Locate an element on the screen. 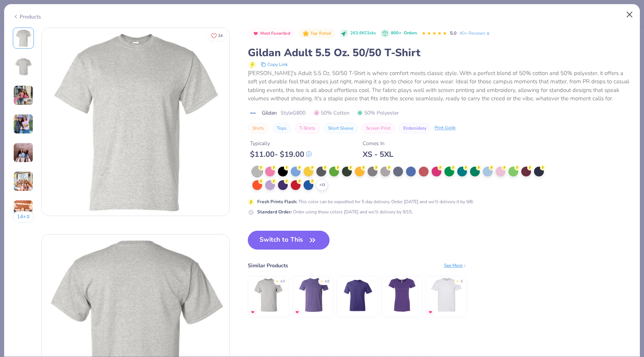  button: Shirts is located at coordinates (258, 128).